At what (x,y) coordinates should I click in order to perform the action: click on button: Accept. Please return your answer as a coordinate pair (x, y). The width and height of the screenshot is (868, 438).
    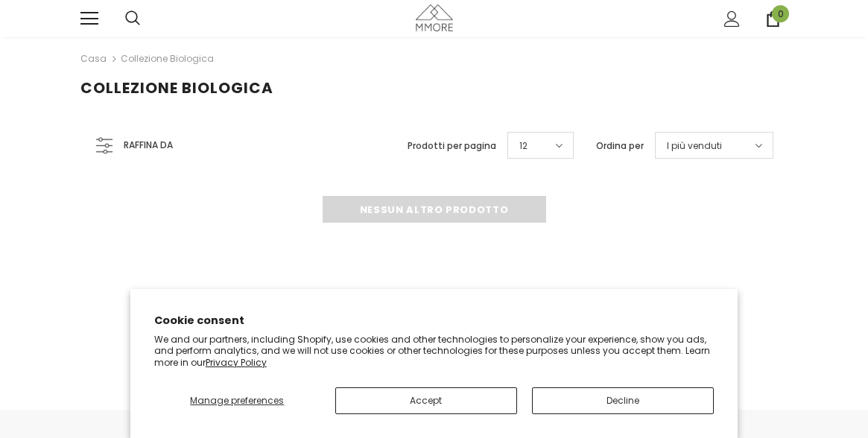
    Looking at the image, I should click on (427, 401).